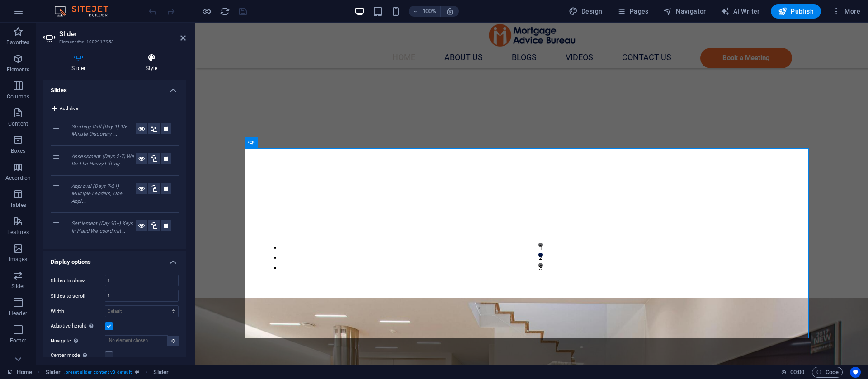  Describe the element at coordinates (18, 124) in the screenshot. I see `p: Content` at that location.